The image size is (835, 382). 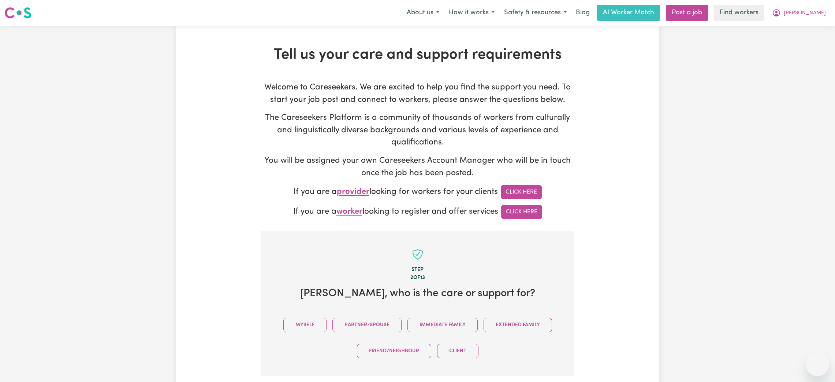 I want to click on button: Friend/Neighbour, so click(x=394, y=350).